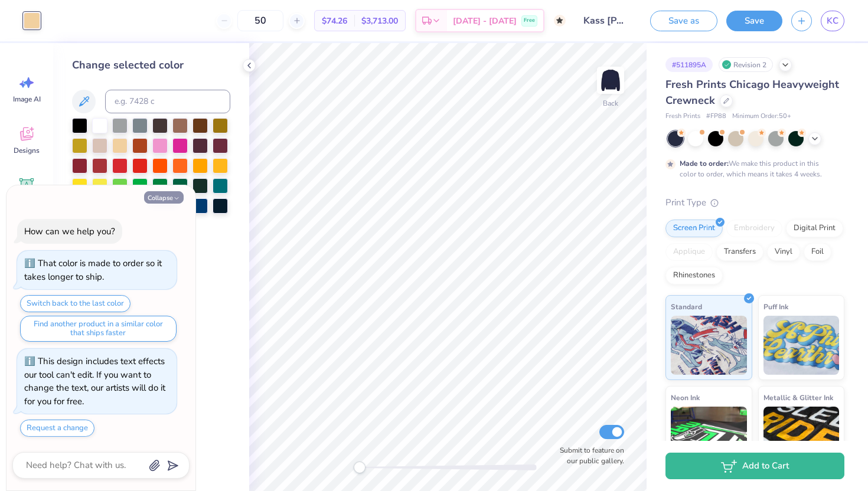 This screenshot has width=868, height=491. Describe the element at coordinates (685, 397) in the screenshot. I see `span: Neon Ink` at that location.